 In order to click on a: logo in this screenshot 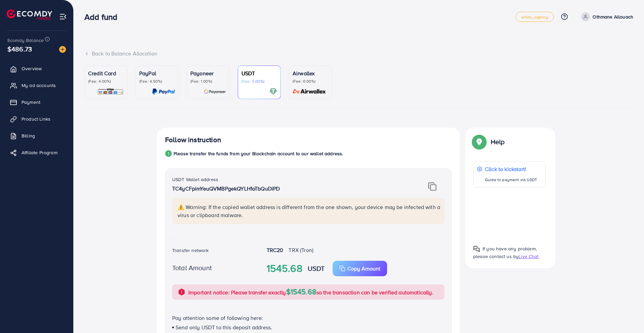, I will do `click(29, 15)`.